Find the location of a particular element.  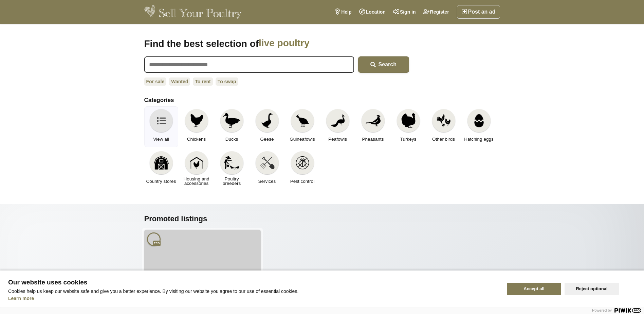

a: Pest control Pest control is located at coordinates (302, 169).